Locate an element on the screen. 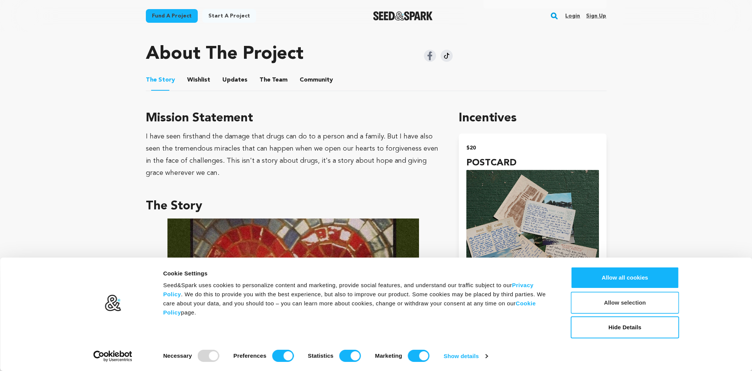 This screenshot has height=371, width=752. span: Updates is located at coordinates (235, 80).